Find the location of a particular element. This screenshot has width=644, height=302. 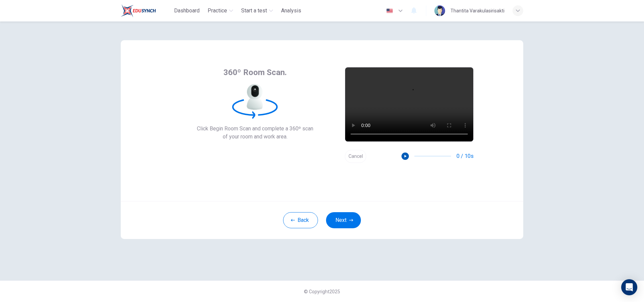

button: Practice is located at coordinates (220, 11).